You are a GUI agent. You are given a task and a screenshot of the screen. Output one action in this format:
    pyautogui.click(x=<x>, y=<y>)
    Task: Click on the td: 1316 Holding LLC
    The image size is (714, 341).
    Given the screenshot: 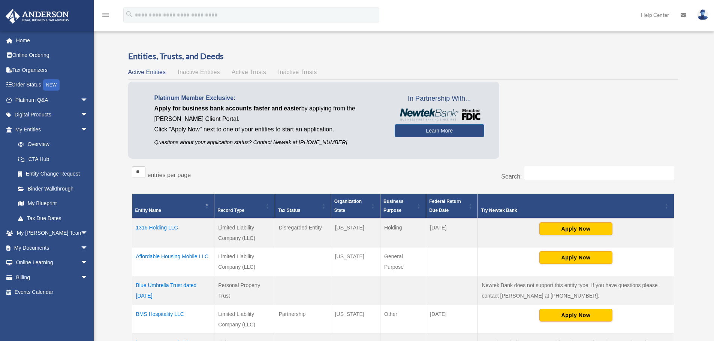 What is the action you would take?
    pyautogui.click(x=173, y=233)
    